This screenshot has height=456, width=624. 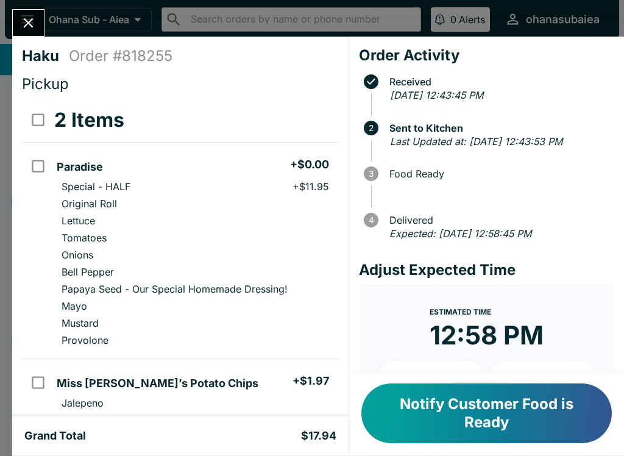 What do you see at coordinates (77, 255) in the screenshot?
I see `p: Onions` at bounding box center [77, 255].